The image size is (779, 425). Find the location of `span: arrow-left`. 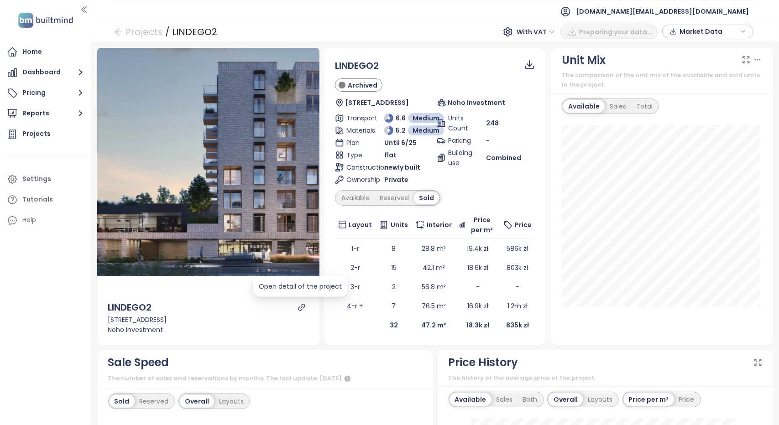

span: arrow-left is located at coordinates (119, 32).